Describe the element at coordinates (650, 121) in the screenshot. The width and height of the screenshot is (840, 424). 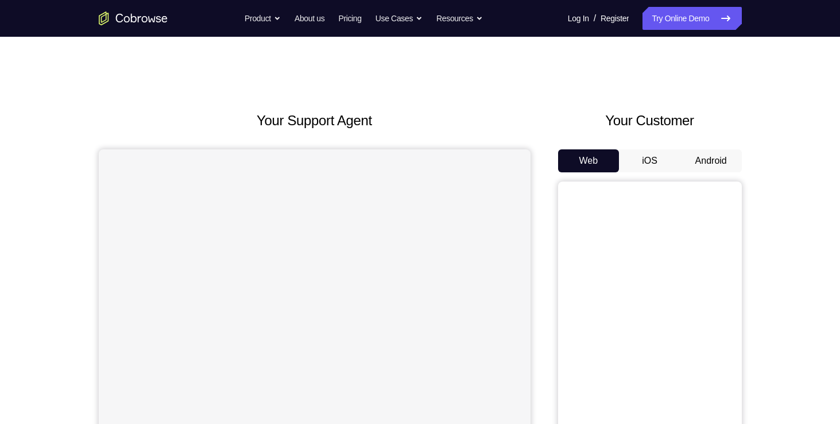
I see `h2: Your Customer` at that location.